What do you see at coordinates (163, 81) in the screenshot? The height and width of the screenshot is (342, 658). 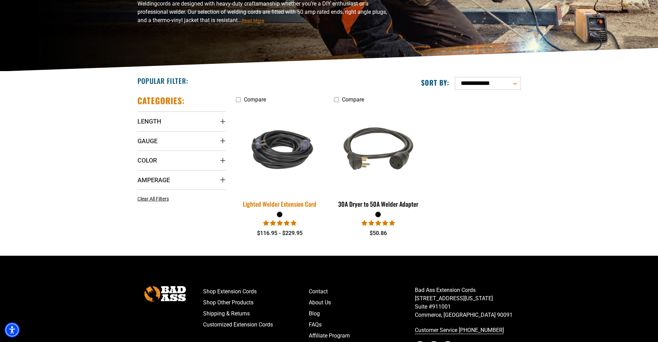 I see `h2: Popular Filter:` at bounding box center [163, 81].